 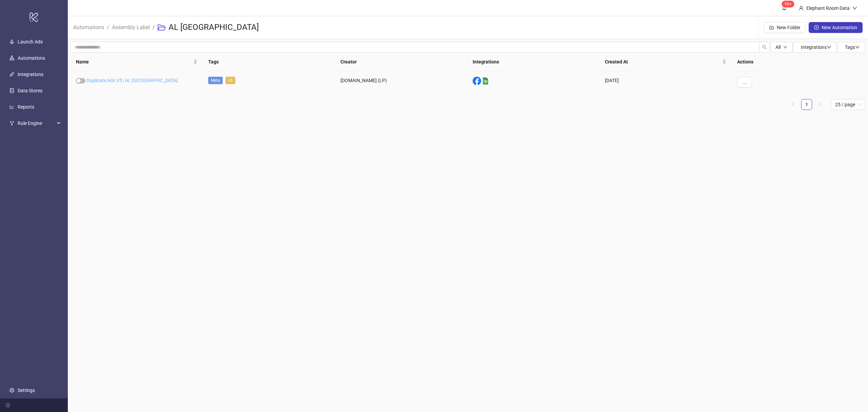 I want to click on span: Created At, so click(x=663, y=61).